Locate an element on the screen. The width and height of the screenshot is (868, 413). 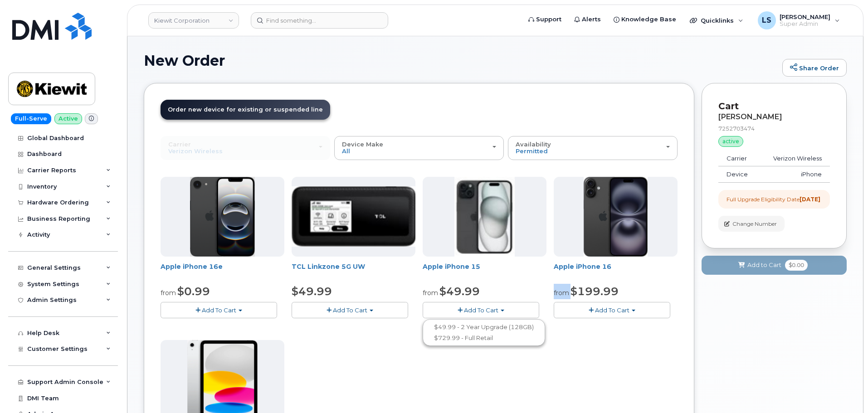
button: Device Make All is located at coordinates (419, 148).